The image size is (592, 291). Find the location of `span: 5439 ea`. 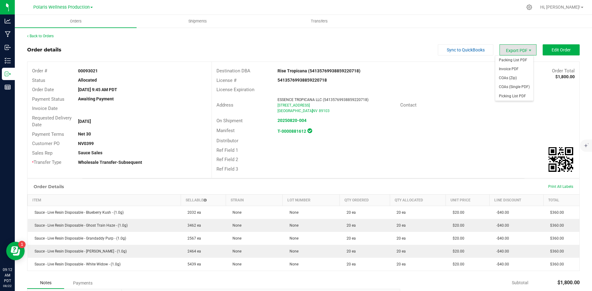

span: 5439 ea is located at coordinates (193, 264).